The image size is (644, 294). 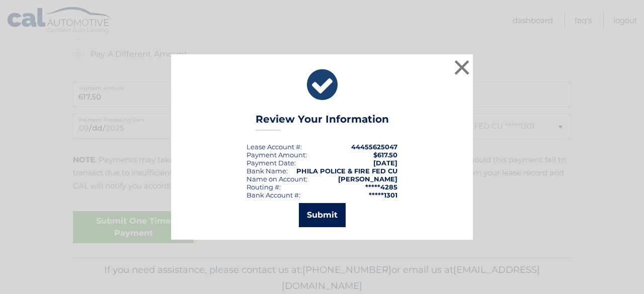 I want to click on strong: 44455625047, so click(x=374, y=147).